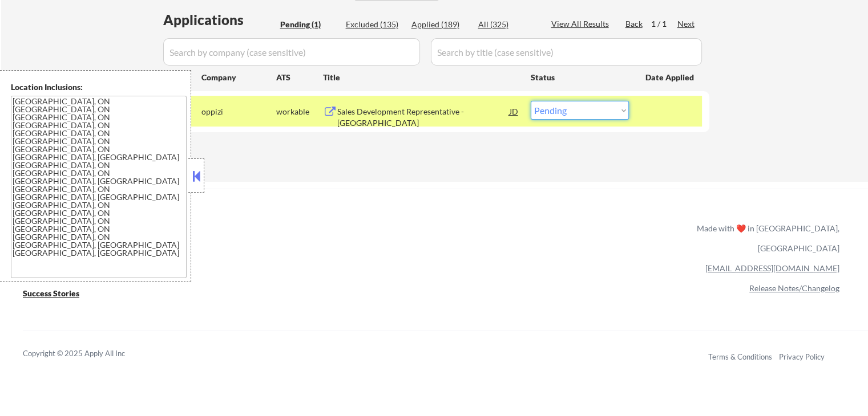 Image resolution: width=868 pixels, height=416 pixels. I want to click on div: Copyright © 2025 Apply All Inc, so click(88, 354).